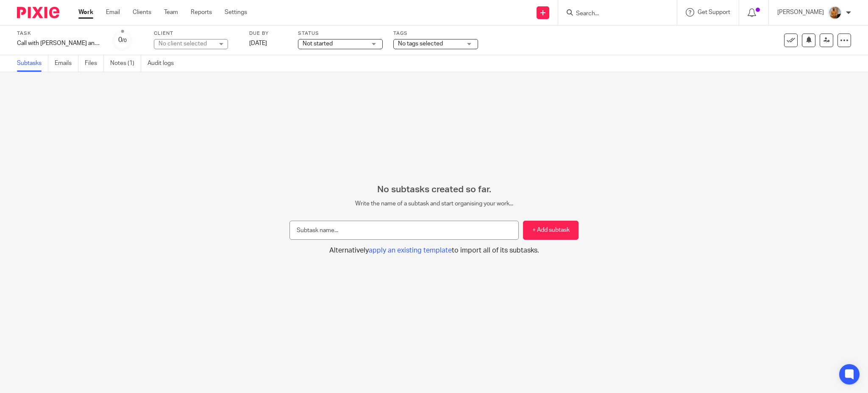 This screenshot has width=868, height=393. I want to click on span: apply an existing template, so click(411, 250).